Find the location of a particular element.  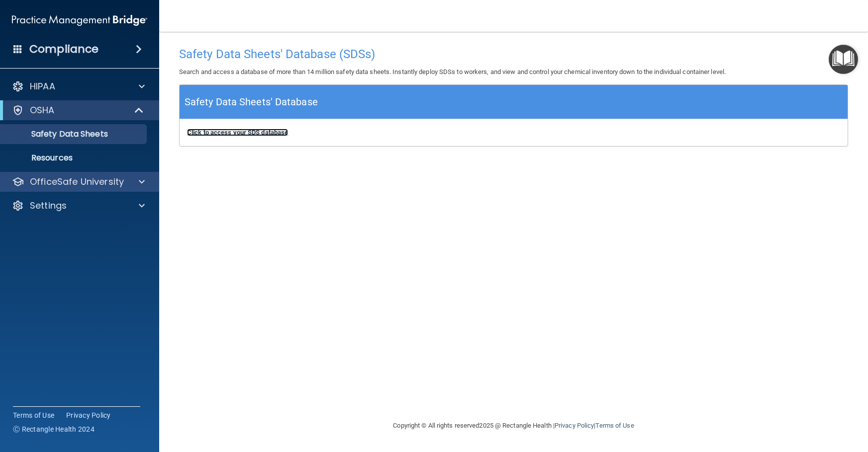

p: OSHA is located at coordinates (43, 111).